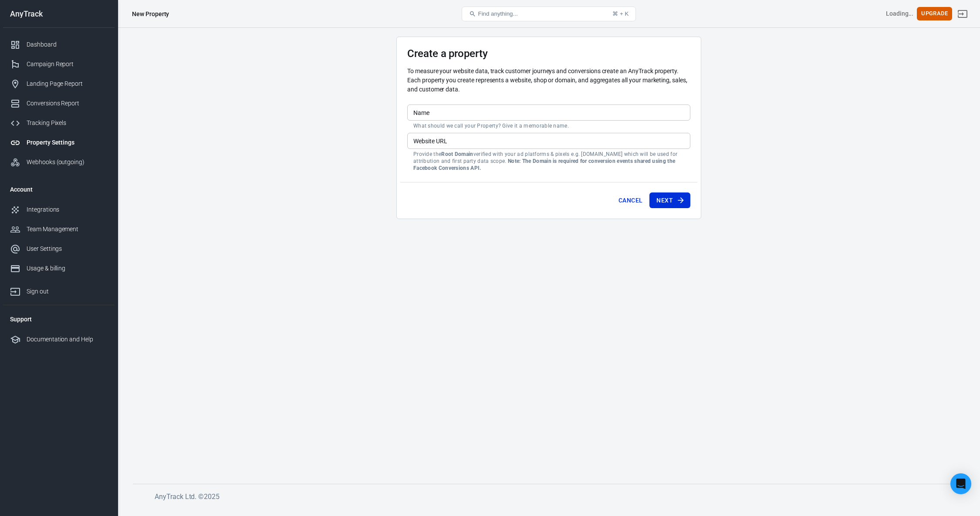 The width and height of the screenshot is (980, 516). Describe the element at coordinates (59, 123) in the screenshot. I see `a: Tracking Pixels` at that location.